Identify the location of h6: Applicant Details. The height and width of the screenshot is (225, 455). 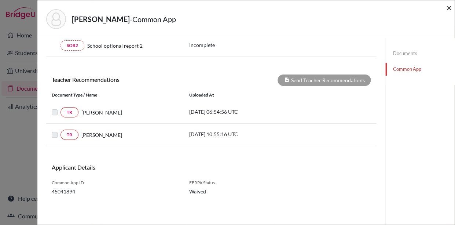
(129, 167).